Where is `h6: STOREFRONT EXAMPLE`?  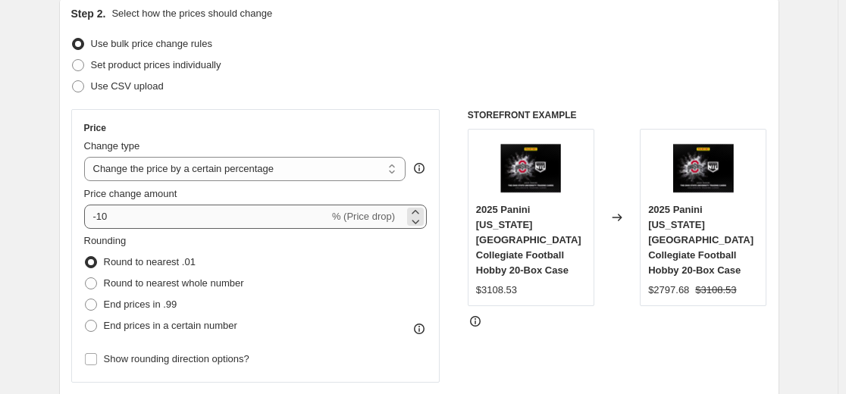
h6: STOREFRONT EXAMPLE is located at coordinates (617, 115).